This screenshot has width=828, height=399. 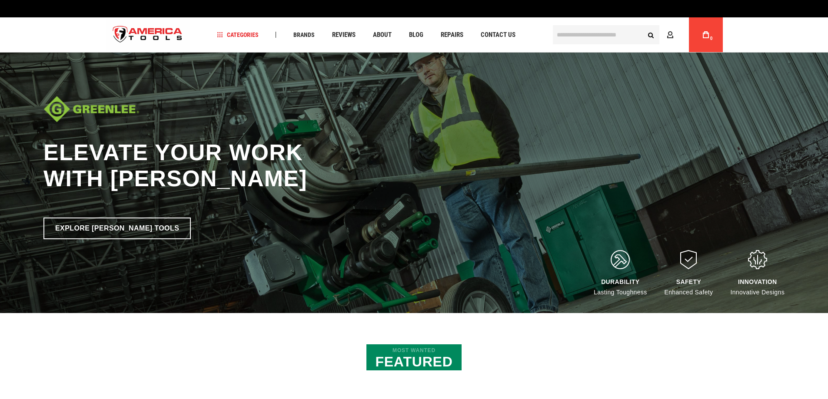 What do you see at coordinates (238, 35) in the screenshot?
I see `a: Categories` at bounding box center [238, 35].